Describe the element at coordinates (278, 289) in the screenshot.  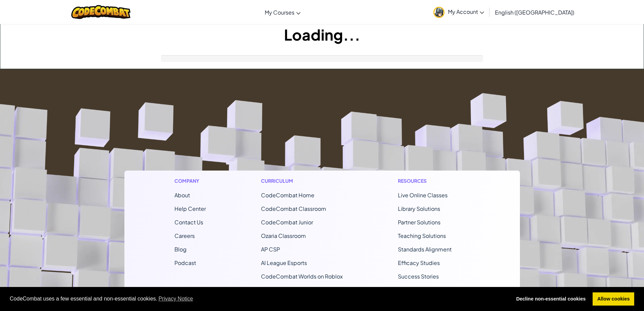
I see `a: AI HackStack` at that location.